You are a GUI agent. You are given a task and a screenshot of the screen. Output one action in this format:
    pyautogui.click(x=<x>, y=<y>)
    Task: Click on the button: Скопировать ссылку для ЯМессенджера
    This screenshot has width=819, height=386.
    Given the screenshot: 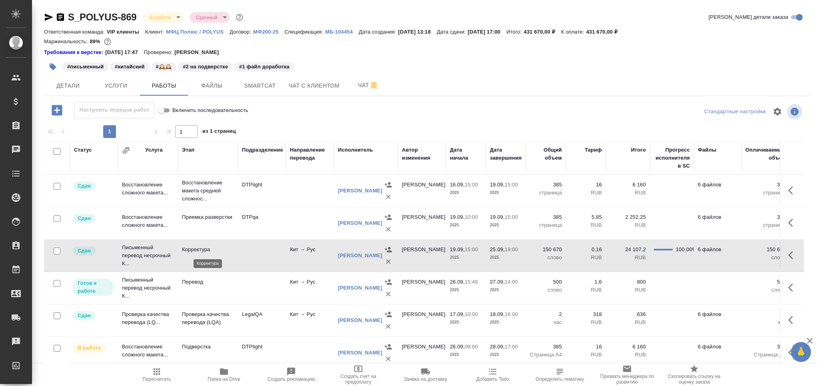 What is the action you would take?
    pyautogui.click(x=49, y=17)
    